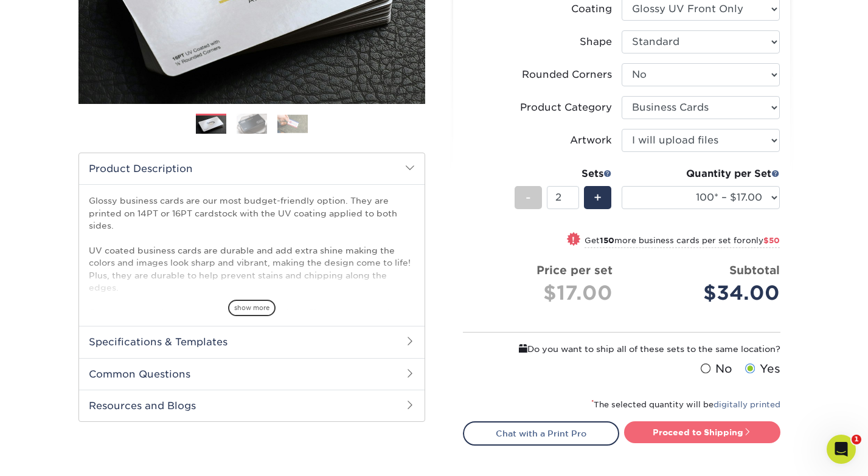 This screenshot has width=868, height=476. Describe the element at coordinates (565, 107) in the screenshot. I see `div: Product Category` at that location.